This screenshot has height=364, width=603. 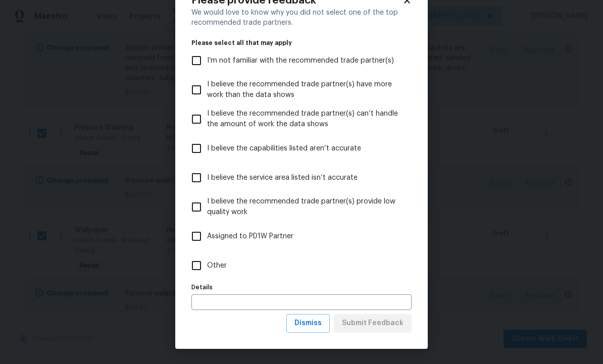 I want to click on span: I believe the recommended trade partner(s) have more work than the data shows, so click(x=305, y=90).